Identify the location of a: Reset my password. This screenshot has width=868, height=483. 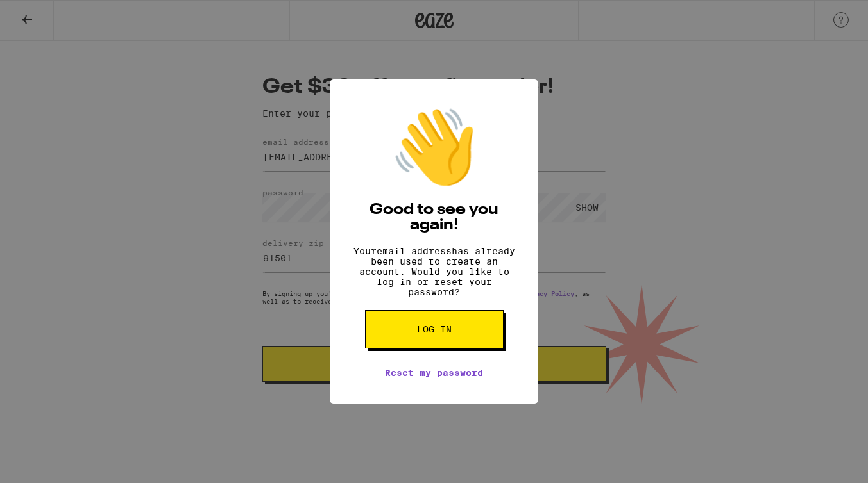
(434, 373).